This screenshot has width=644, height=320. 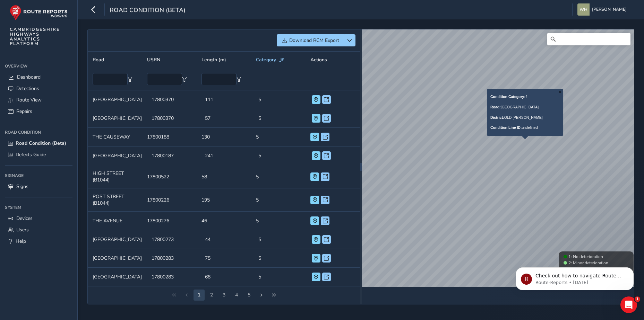 I want to click on input: Search, so click(x=589, y=40).